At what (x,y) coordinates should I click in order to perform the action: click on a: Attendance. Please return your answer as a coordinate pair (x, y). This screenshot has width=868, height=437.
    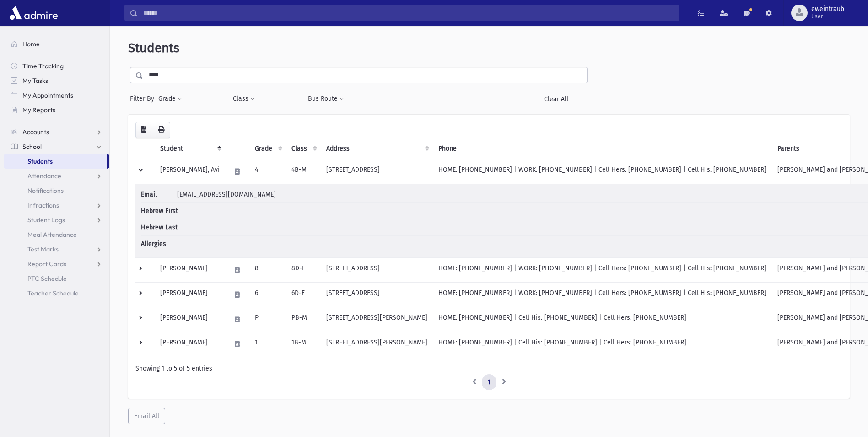
    Looking at the image, I should click on (56, 176).